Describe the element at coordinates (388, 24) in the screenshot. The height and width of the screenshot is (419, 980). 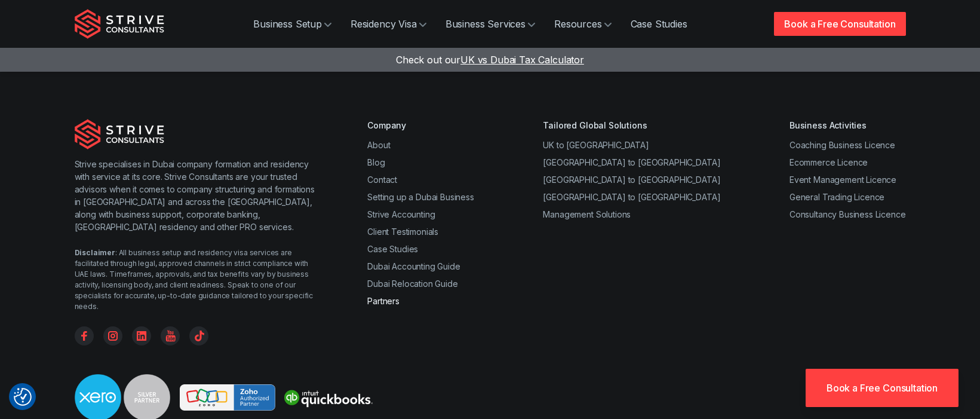
I see `a: Residency Visa` at that location.